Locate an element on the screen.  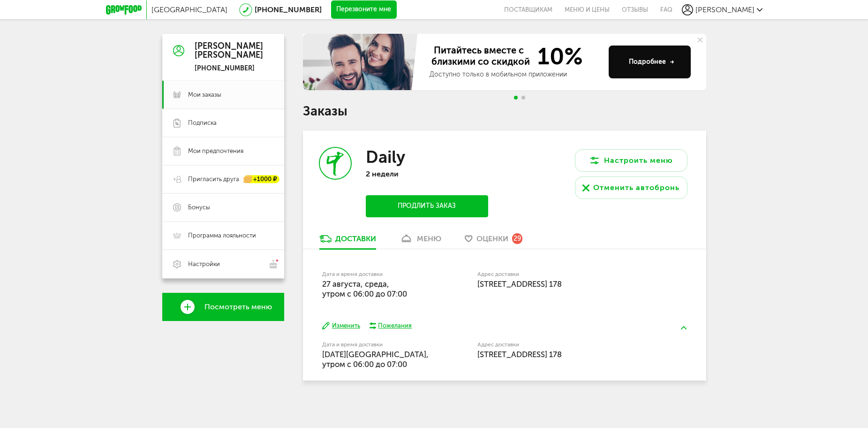
div: 29 is located at coordinates (517, 238).